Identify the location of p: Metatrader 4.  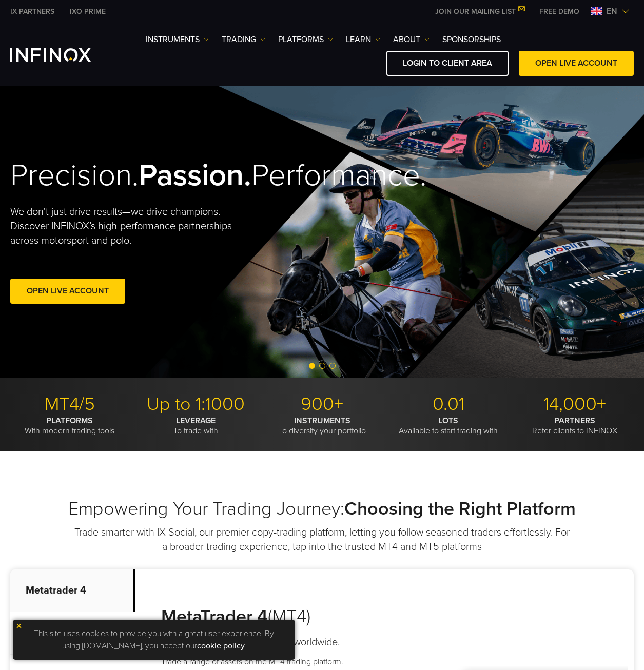
(72, 591).